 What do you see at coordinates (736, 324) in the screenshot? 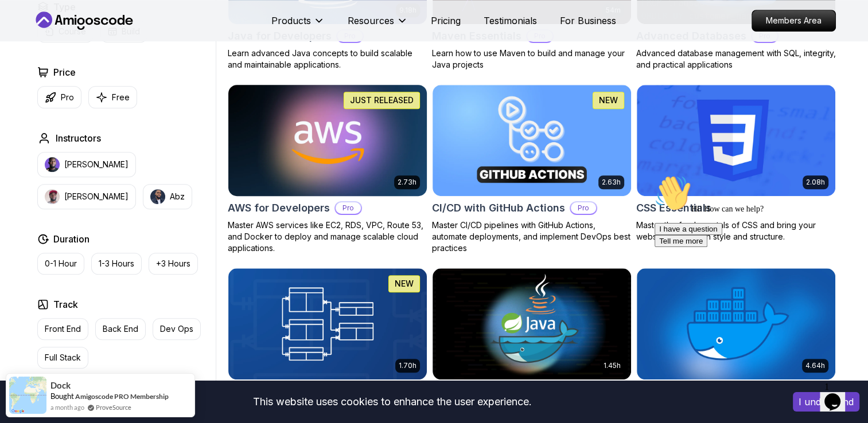
I see `img: Docker For Professionals card` at bounding box center [736, 324].